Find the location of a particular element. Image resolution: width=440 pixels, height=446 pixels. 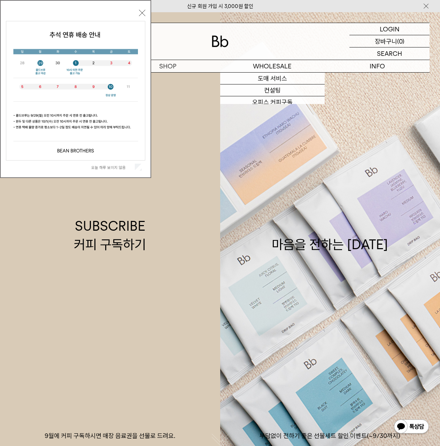

a: 컨설팅 is located at coordinates (273, 90).